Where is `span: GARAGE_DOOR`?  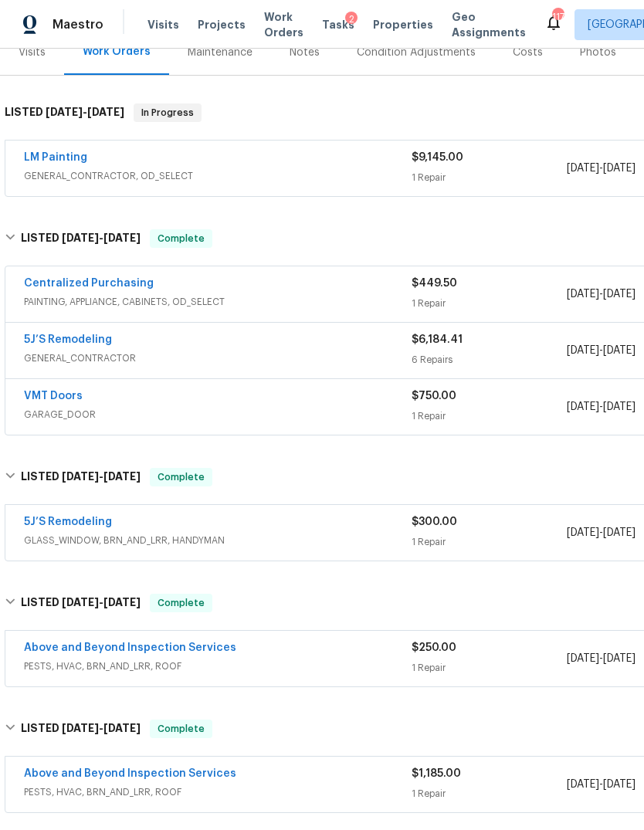 span: GARAGE_DOOR is located at coordinates (218, 415).